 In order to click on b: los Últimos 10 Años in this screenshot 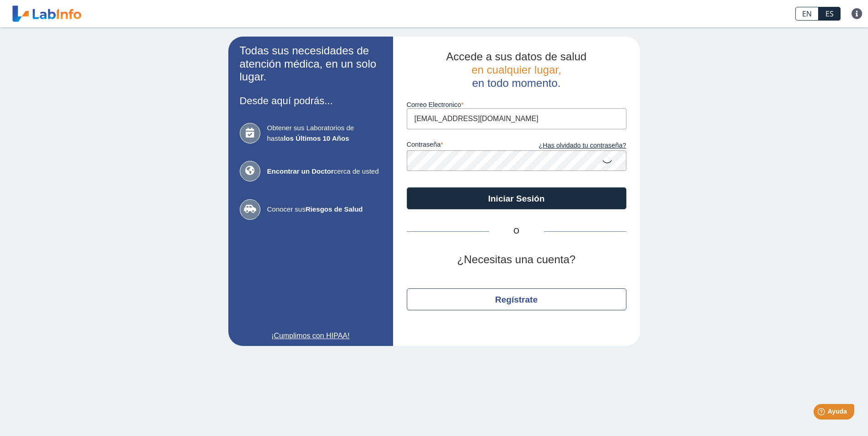, I will do `click(316, 138)`.